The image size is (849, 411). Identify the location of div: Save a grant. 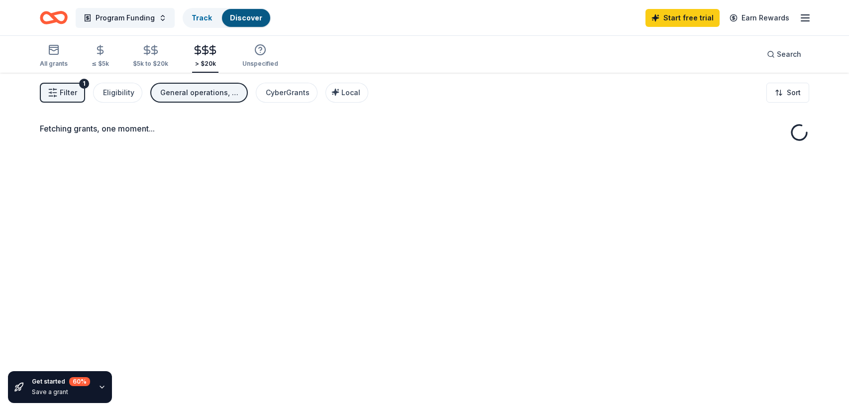
(61, 392).